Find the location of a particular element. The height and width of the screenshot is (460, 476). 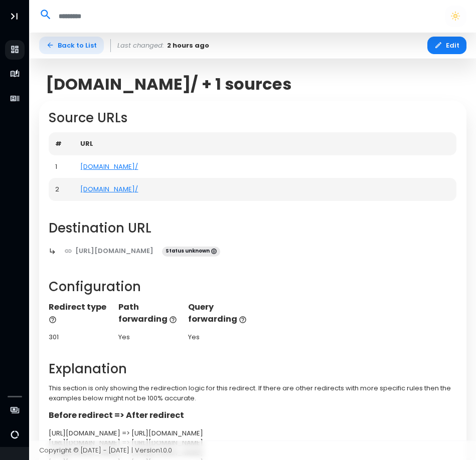

p: This section is only showing the redirection logic for this redirect. If there are other redirect... is located at coordinates (252, 392).